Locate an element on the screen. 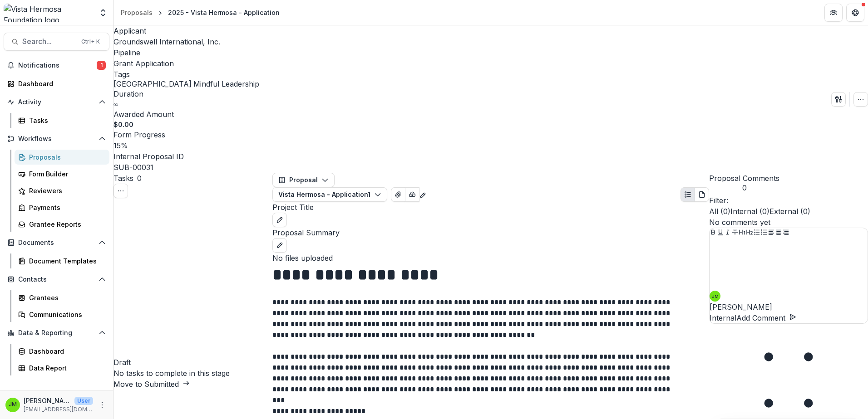 The image size is (868, 419). button: Bullet List is located at coordinates (757, 233).